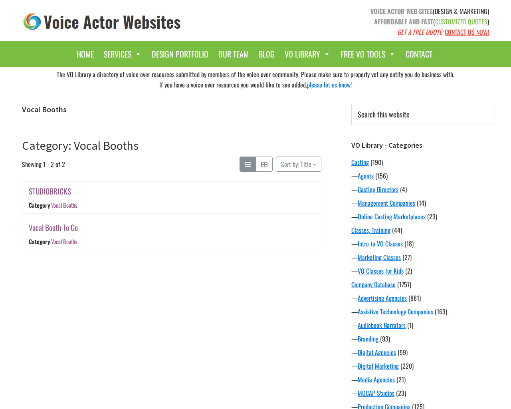  I want to click on a: Assistive Technology Companies, so click(395, 312).